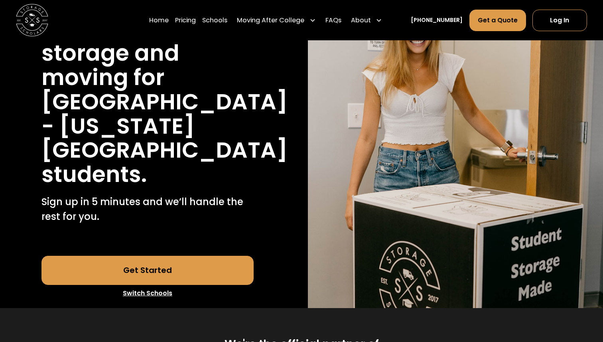 Image resolution: width=603 pixels, height=342 pixels. Describe the element at coordinates (148, 293) in the screenshot. I see `a: Switch Schools` at that location.